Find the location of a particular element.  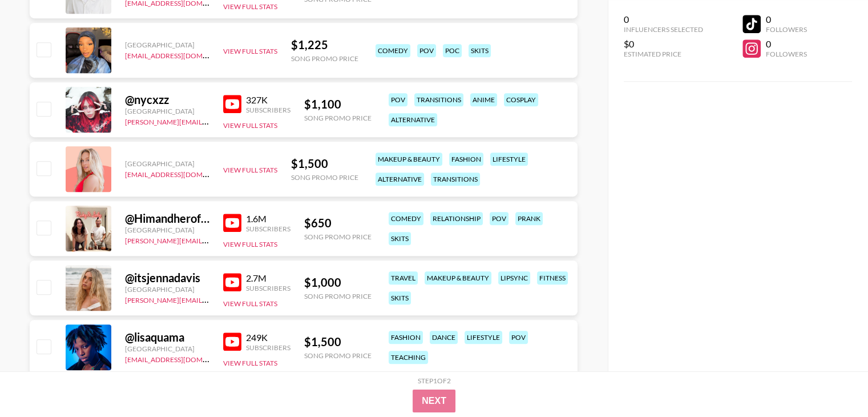

div: anime is located at coordinates (484, 100).